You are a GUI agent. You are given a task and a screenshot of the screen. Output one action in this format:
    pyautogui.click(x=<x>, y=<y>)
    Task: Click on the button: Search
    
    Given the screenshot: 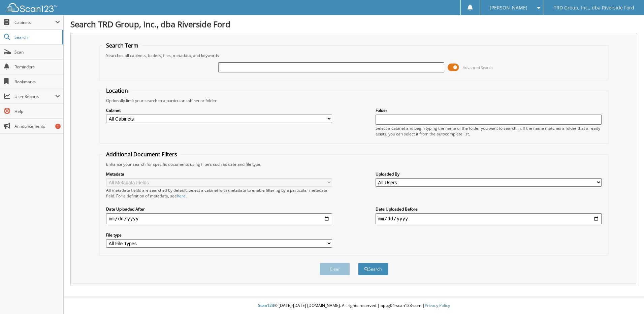 What is the action you would take?
    pyautogui.click(x=373, y=269)
    